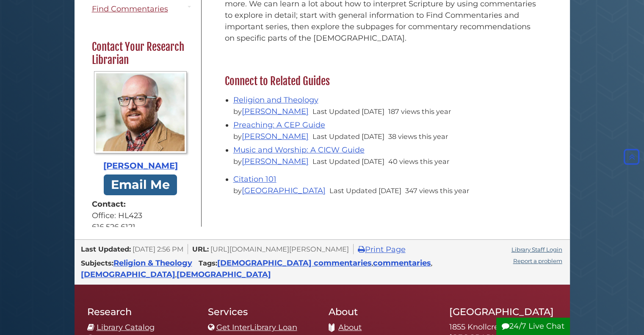 The width and height of the screenshot is (644, 335). I want to click on a: Get InterLibrary Loan, so click(257, 327).